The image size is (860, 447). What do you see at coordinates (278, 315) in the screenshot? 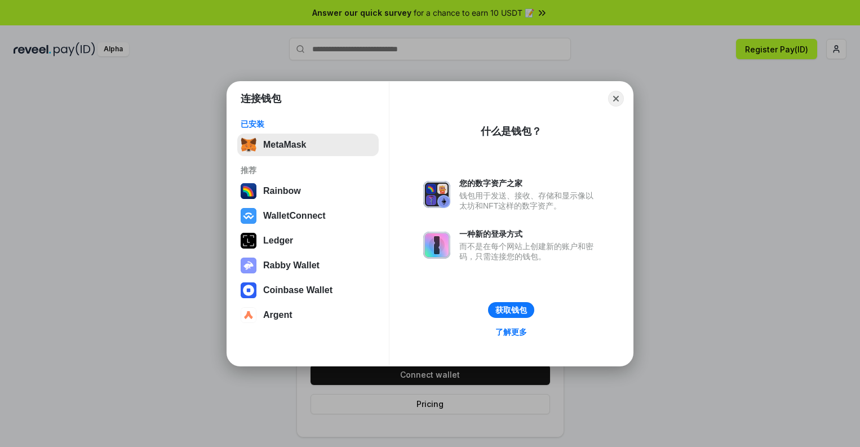
I see `div: Argent` at bounding box center [278, 315].